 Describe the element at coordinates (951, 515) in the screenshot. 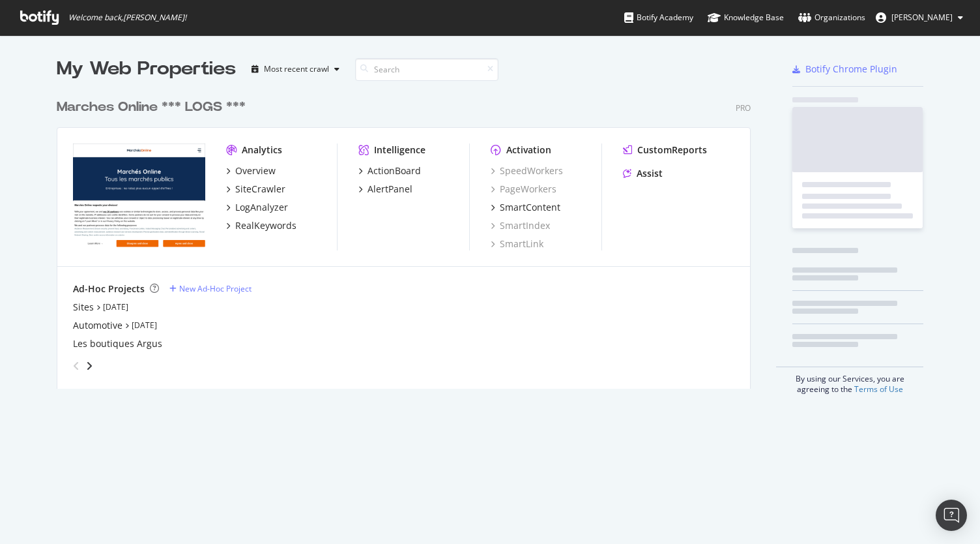

I see `div: Open Intercom Messenger` at that location.